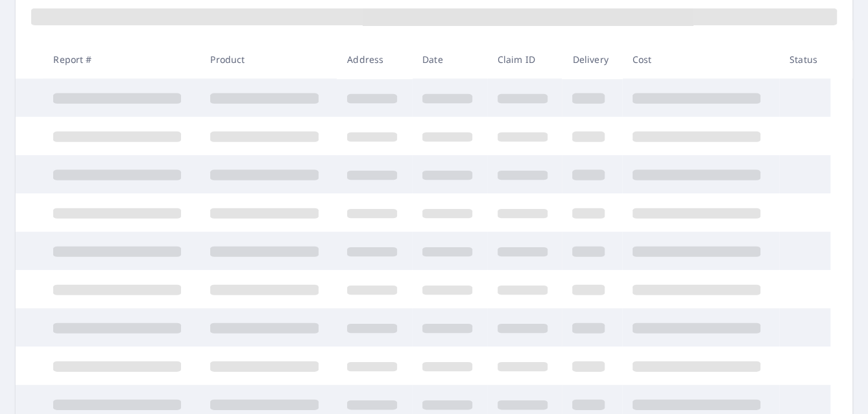 This screenshot has width=868, height=414. What do you see at coordinates (268, 59) in the screenshot?
I see `th: Product` at bounding box center [268, 59].